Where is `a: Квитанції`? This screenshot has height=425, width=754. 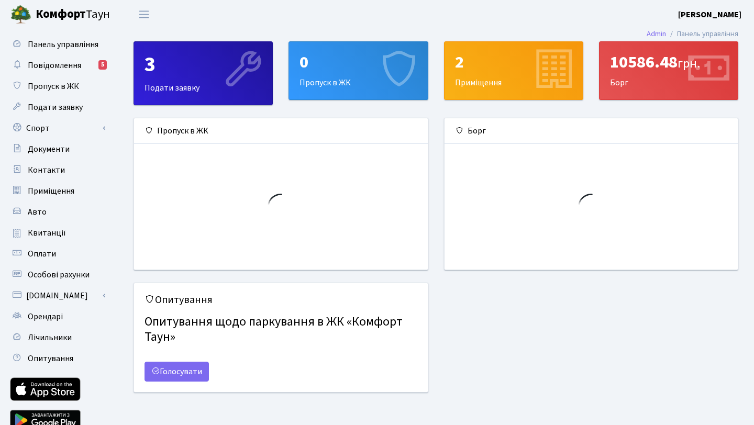 a: Квитанції is located at coordinates (58, 233).